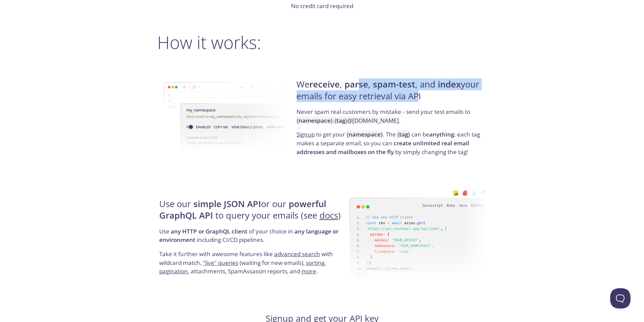 The width and height of the screenshot is (644, 322). I want to click on strong: spam-test, so click(394, 84).